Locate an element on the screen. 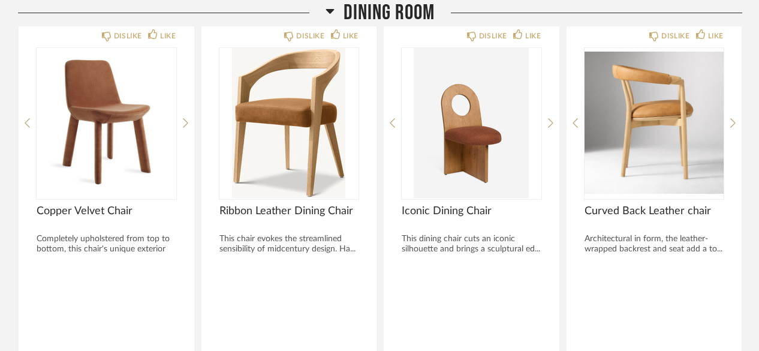 The width and height of the screenshot is (759, 351). span: Curved Back Leather chair is located at coordinates (654, 211).